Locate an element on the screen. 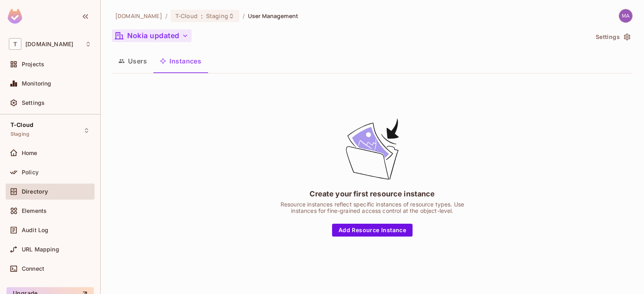 The width and height of the screenshot is (644, 294). button: Add Resource Instance is located at coordinates (372, 230).